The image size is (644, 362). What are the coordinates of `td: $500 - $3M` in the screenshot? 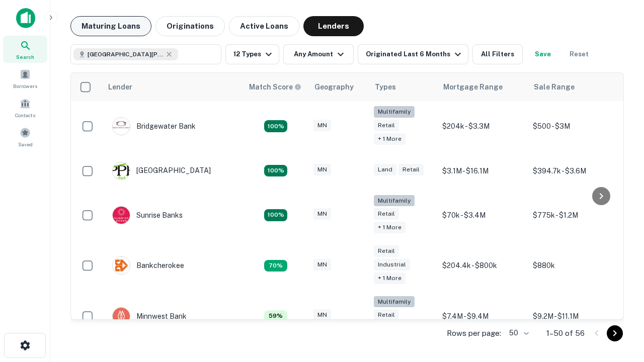 It's located at (573, 126).